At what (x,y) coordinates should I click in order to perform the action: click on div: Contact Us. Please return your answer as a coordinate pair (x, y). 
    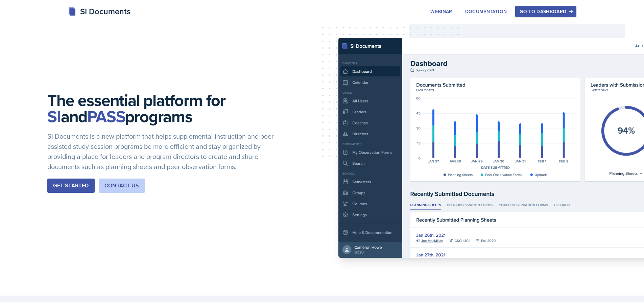
    Looking at the image, I should click on (122, 185).